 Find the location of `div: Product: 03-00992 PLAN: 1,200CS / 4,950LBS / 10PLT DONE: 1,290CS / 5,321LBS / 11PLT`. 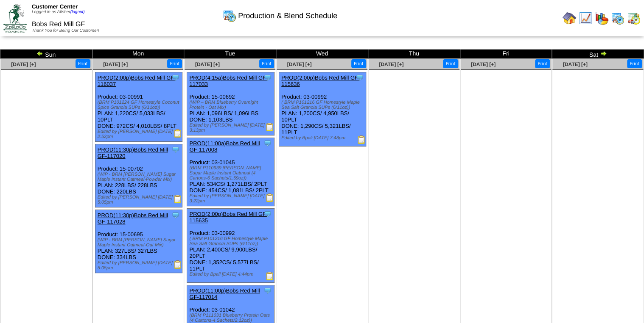

div: Product: 03-00992 PLAN: 1,200CS / 4,950LBS / 10PLT DONE: 1,290CS / 5,321LBS / 11PLT is located at coordinates (322, 109).